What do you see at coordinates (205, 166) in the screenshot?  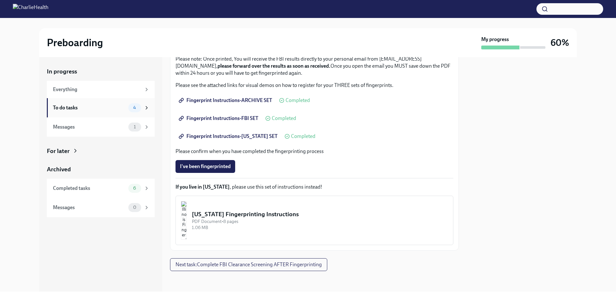 I see `span: I've been fingerprinted` at bounding box center [205, 166].